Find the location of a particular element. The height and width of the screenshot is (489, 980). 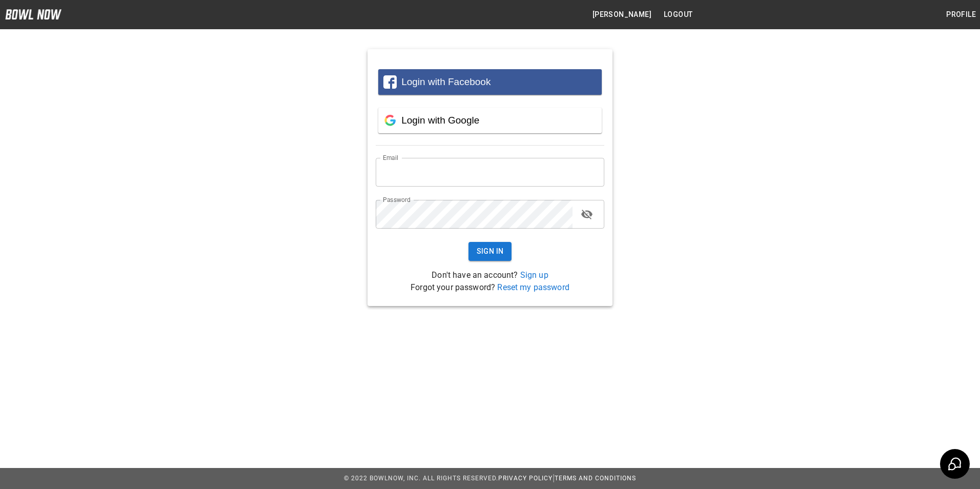

a: Reset my password is located at coordinates (533, 287).